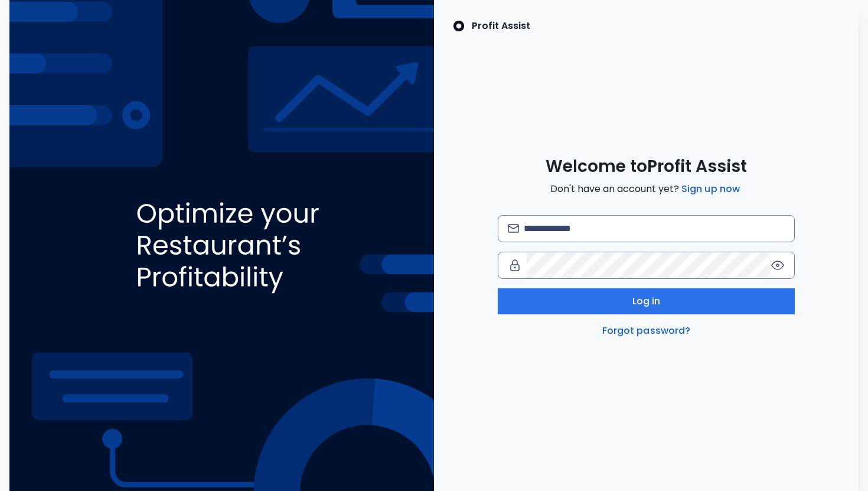 The height and width of the screenshot is (491, 868). What do you see at coordinates (646, 189) in the screenshot?
I see `span: Don't have an account yet?` at bounding box center [646, 189].